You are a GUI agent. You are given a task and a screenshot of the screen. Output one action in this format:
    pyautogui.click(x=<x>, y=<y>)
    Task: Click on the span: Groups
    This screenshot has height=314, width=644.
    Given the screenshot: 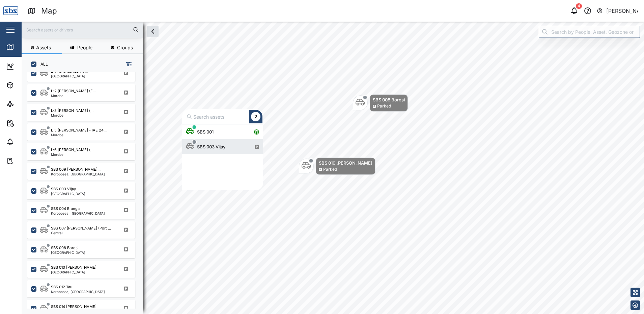 What is the action you would take?
    pyautogui.click(x=125, y=47)
    